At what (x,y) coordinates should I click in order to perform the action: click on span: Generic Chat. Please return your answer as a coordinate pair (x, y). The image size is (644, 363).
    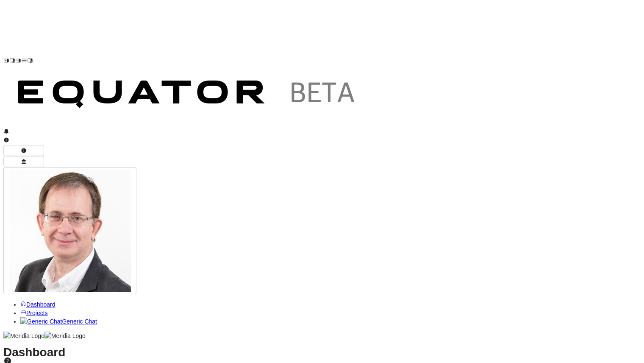
    Looking at the image, I should click on (79, 321).